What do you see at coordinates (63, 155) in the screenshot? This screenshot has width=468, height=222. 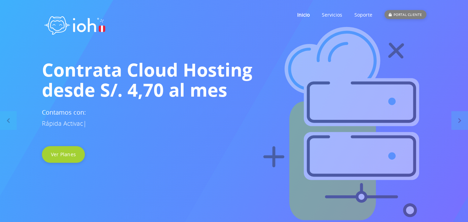 I see `a: Ver Planes` at bounding box center [63, 155].